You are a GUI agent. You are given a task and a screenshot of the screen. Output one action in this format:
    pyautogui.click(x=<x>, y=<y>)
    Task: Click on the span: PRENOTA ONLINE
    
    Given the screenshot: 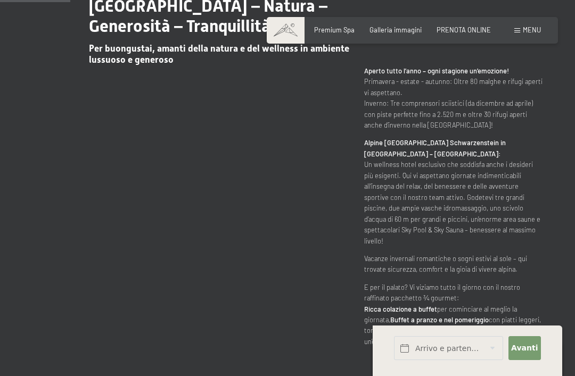 What is the action you would take?
    pyautogui.click(x=464, y=30)
    